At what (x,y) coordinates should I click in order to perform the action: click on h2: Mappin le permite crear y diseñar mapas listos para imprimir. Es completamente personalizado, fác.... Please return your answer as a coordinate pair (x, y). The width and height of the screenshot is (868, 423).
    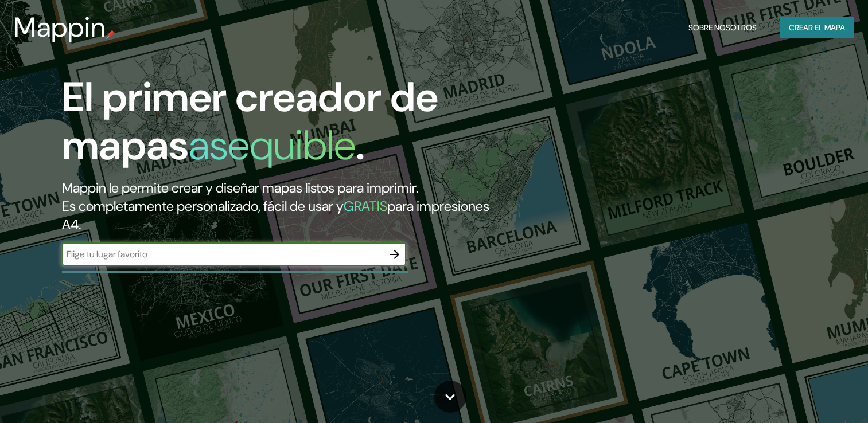
    Looking at the image, I should click on (279, 207).